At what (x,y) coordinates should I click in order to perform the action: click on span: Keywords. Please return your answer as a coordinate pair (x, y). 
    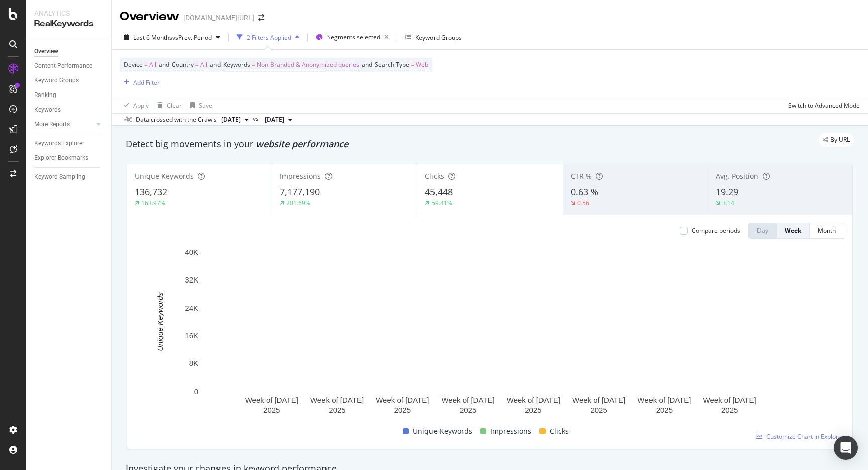
    Looking at the image, I should click on (237, 64).